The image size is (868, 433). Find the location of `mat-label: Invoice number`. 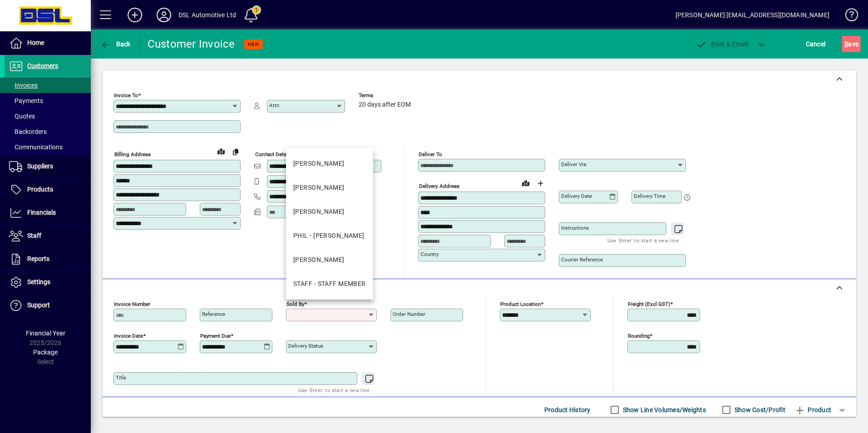

mat-label: Invoice number is located at coordinates (132, 304).